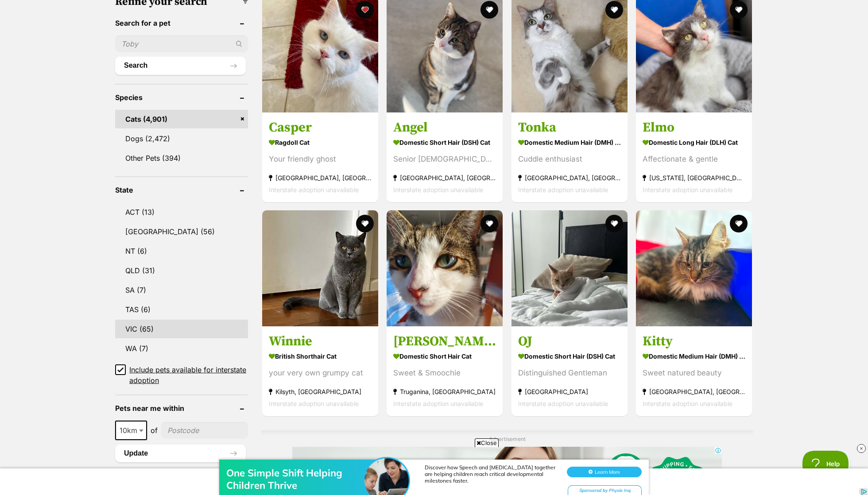  Describe the element at coordinates (182, 309) in the screenshot. I see `a: TAS (6)` at that location.